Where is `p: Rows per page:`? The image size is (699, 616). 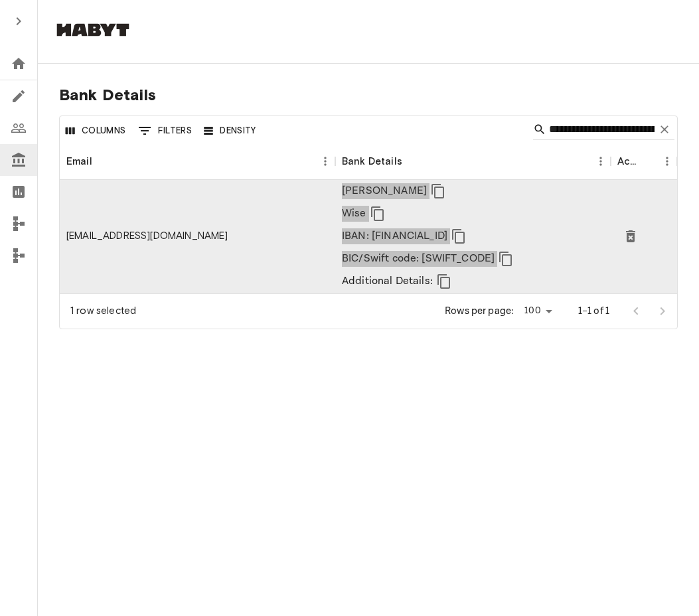 p: Rows per page: is located at coordinates (479, 310).